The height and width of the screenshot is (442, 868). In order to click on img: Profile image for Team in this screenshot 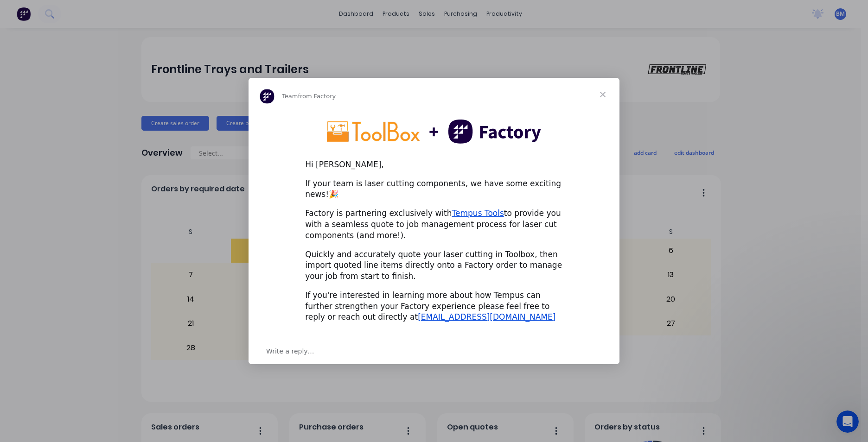, I will do `click(267, 96)`.